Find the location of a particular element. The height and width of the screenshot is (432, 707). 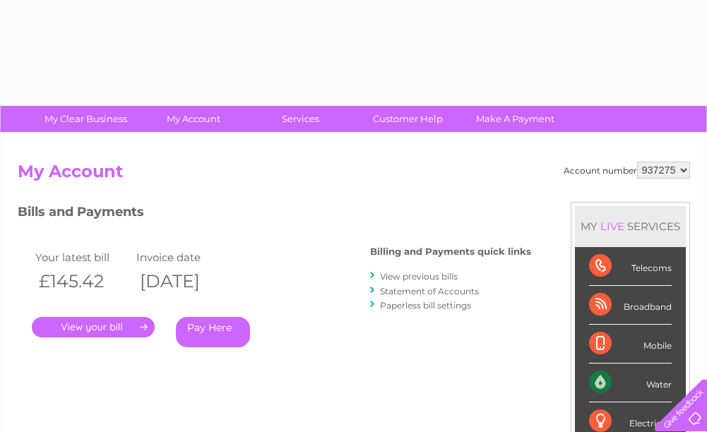

a: Pay Here is located at coordinates (213, 332).